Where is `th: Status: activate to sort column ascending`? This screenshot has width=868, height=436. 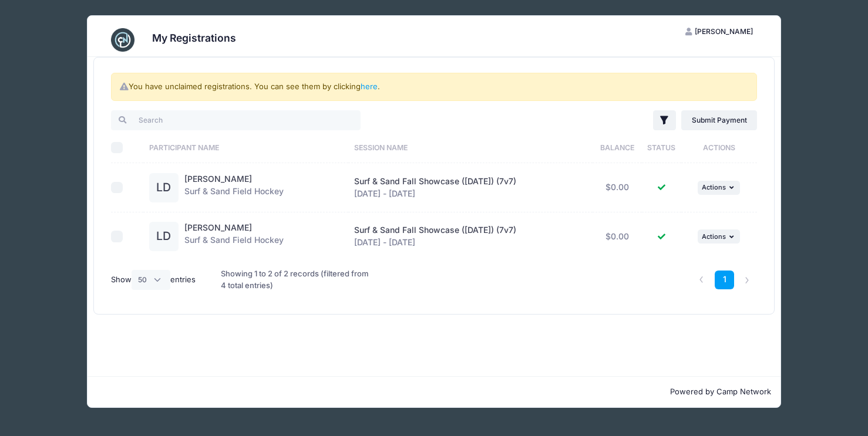
th: Status: activate to sort column ascending is located at coordinates (662, 147).